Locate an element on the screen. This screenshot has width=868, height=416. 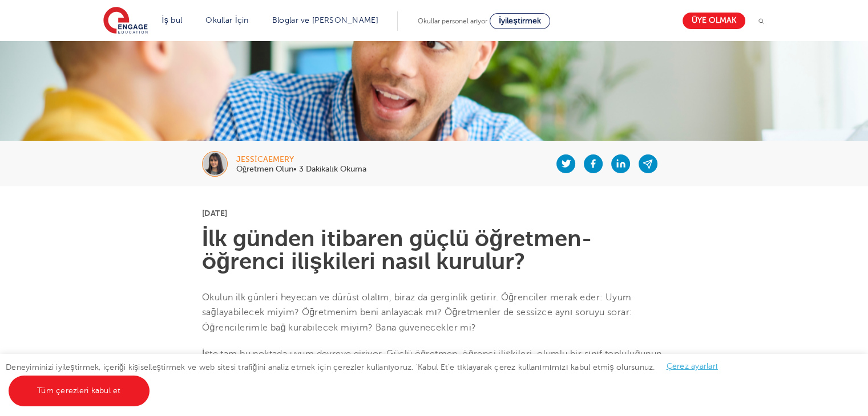
a: Tüm çerezleri kabul et is located at coordinates (78, 391).